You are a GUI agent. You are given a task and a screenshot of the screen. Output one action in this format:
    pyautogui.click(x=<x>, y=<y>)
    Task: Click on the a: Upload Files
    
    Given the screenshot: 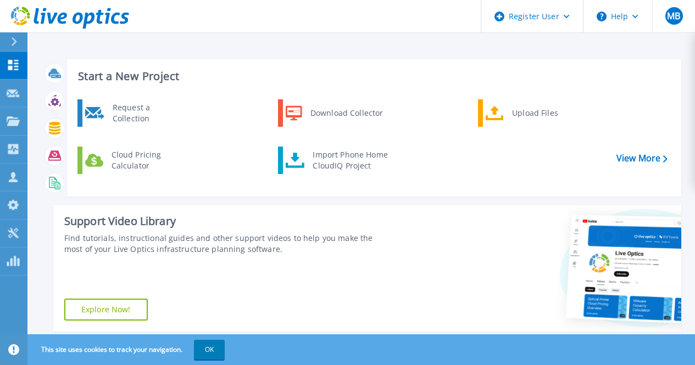 What is the action you would take?
    pyautogui.click(x=534, y=113)
    